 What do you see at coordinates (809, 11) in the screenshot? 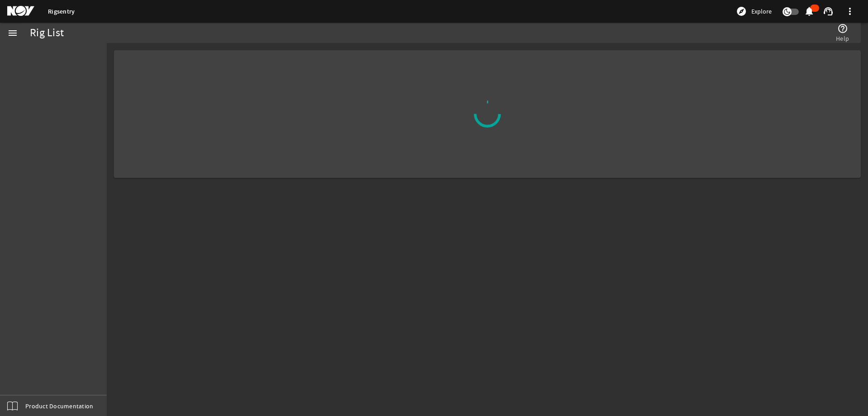
I see `mat-icon: notifications` at bounding box center [809, 11].